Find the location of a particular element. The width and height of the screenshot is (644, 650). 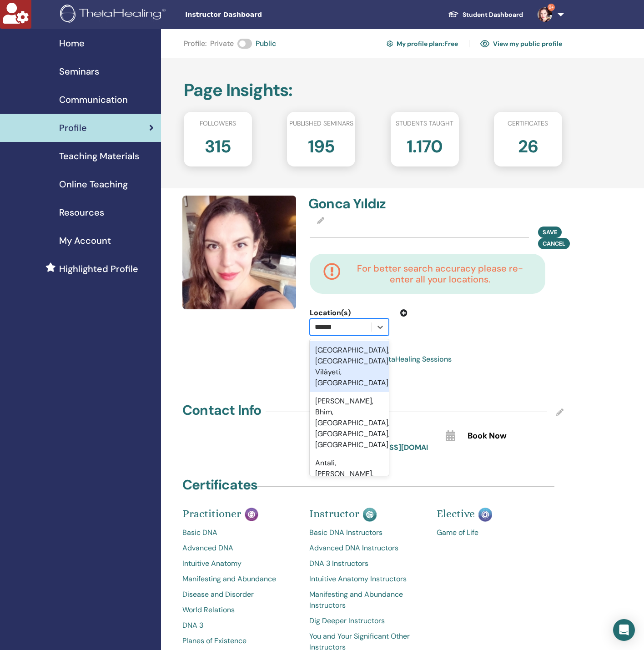

span: Teaching Materials is located at coordinates (99, 156).